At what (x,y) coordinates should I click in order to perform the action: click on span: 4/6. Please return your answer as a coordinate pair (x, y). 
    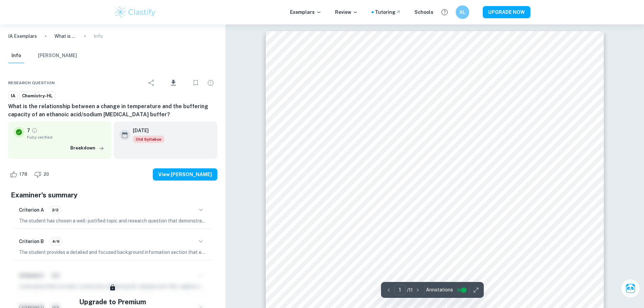
    Looking at the image, I should click on (56, 241).